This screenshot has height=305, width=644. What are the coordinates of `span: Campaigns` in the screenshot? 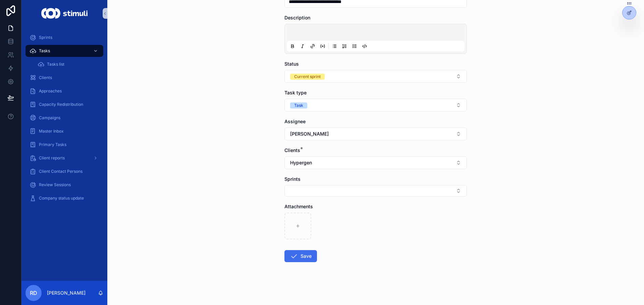 It's located at (50, 118).